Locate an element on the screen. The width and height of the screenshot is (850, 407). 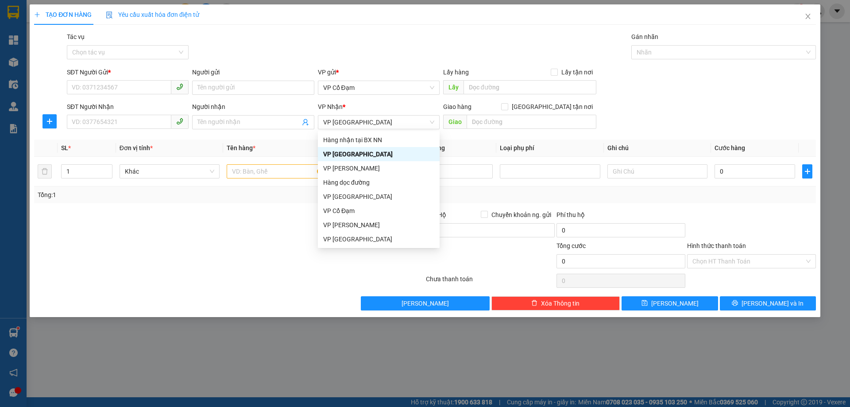
div: SĐT Người Nhận is located at coordinates (128, 107).